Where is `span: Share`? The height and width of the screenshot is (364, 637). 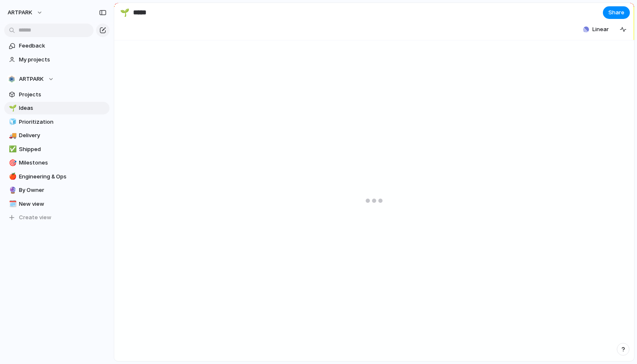
span: Share is located at coordinates (616, 13).